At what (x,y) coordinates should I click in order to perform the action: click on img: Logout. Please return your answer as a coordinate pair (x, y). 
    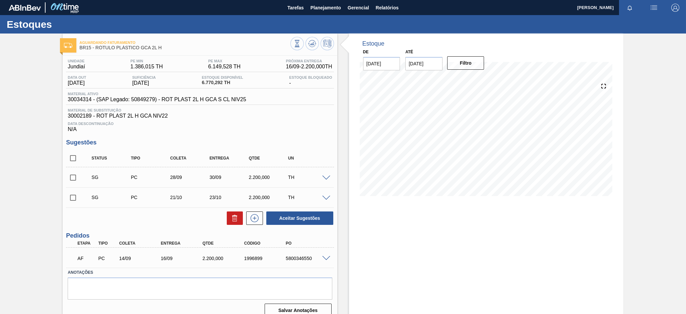
    Looking at the image, I should click on (675, 8).